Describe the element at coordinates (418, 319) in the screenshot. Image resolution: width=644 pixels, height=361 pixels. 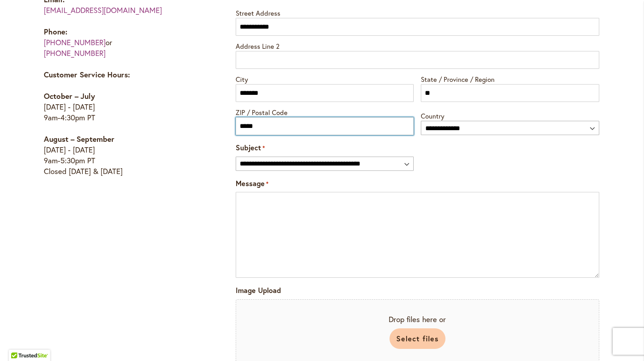
I see `span: Drop files here or` at that location.